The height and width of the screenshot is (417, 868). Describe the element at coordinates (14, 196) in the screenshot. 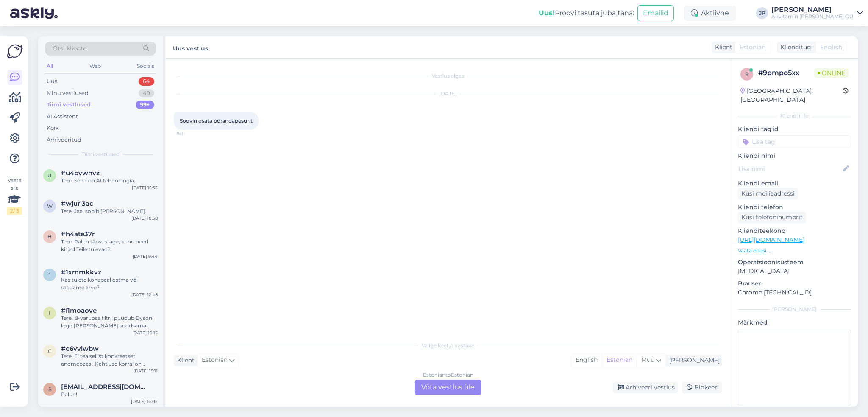

I see `div: Vaata siia` at that location.